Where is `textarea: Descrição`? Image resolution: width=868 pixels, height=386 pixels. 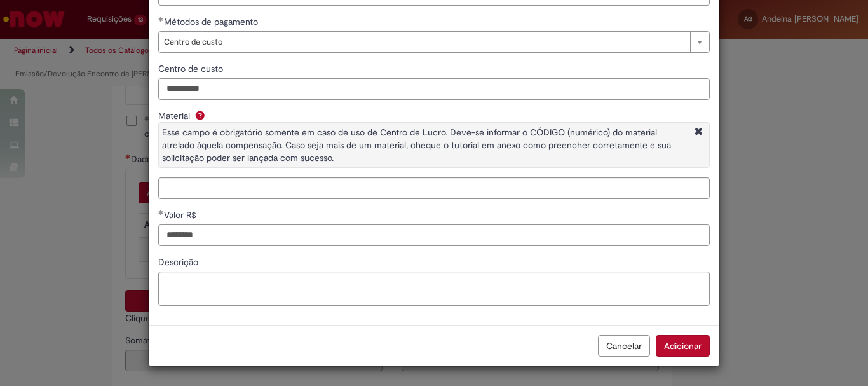 textarea: Descrição is located at coordinates (434, 289).